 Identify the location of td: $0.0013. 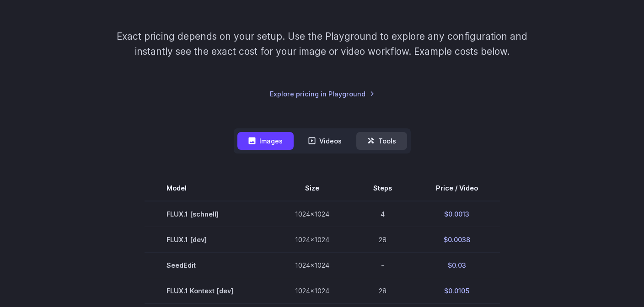
(457, 214).